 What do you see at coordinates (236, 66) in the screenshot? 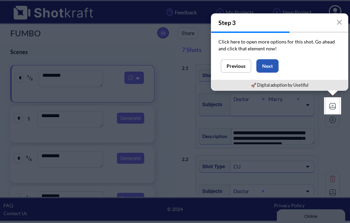
I see `button: Previous` at bounding box center [236, 66].